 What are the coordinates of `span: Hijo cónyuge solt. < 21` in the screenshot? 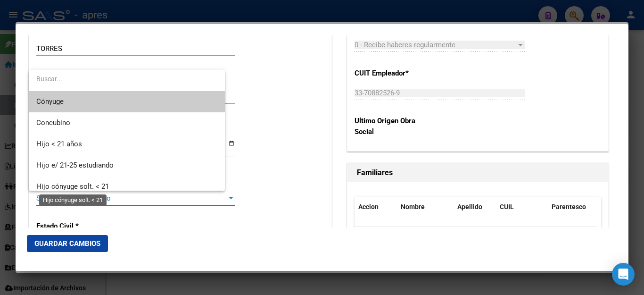 It's located at (73, 186).